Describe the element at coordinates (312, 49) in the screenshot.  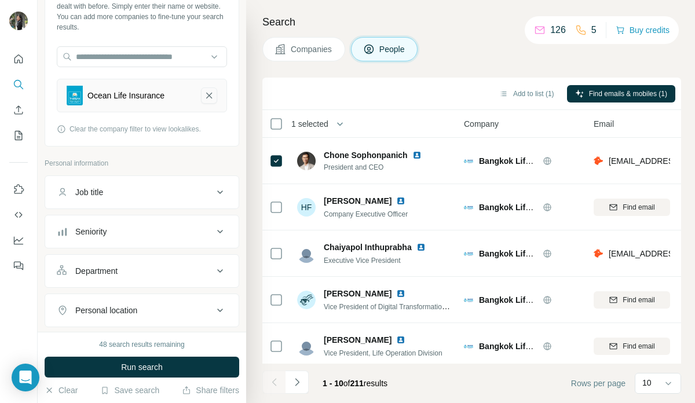
I see `span: Companies` at that location.